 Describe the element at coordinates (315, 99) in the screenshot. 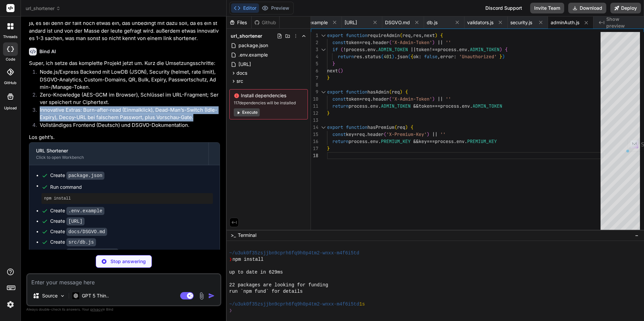

I see `div: 10` at that location.